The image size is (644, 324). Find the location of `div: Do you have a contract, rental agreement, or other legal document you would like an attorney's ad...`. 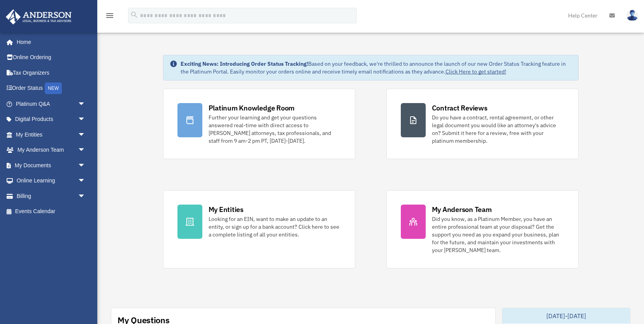

div: Do you have a contract, rental agreement, or other legal document you would like an attorney's ad... is located at coordinates (498, 129).